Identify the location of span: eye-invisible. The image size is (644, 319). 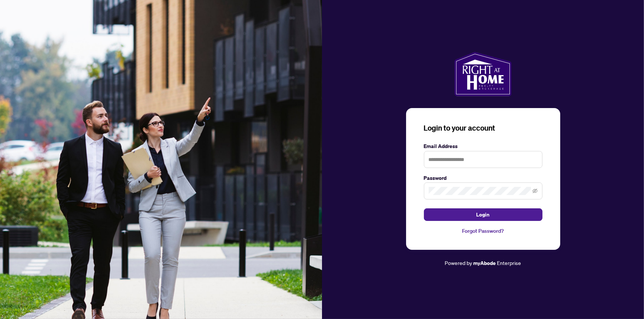
(534, 191).